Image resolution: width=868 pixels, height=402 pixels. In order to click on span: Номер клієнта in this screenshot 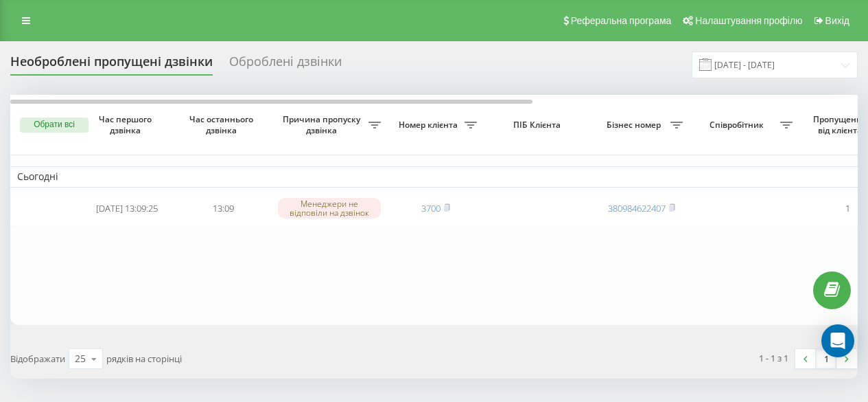, I will do `click(430, 125)`.